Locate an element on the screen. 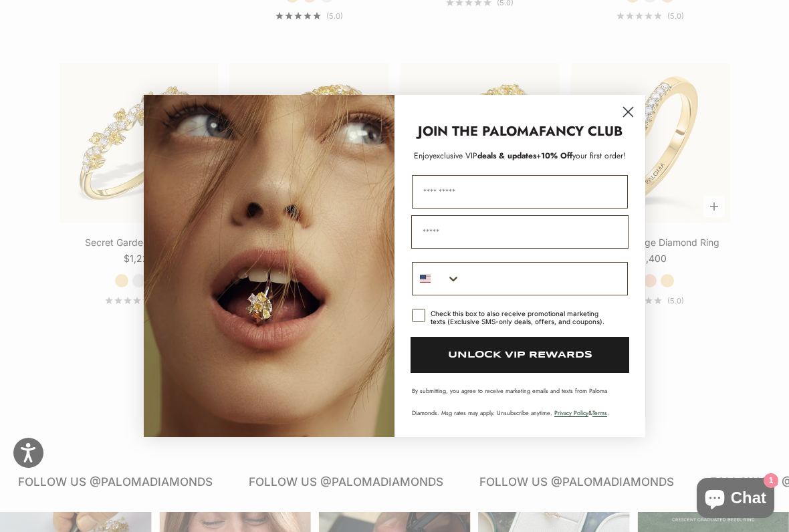 This screenshot has height=532, width=789. button: Close dialog is located at coordinates (628, 111).